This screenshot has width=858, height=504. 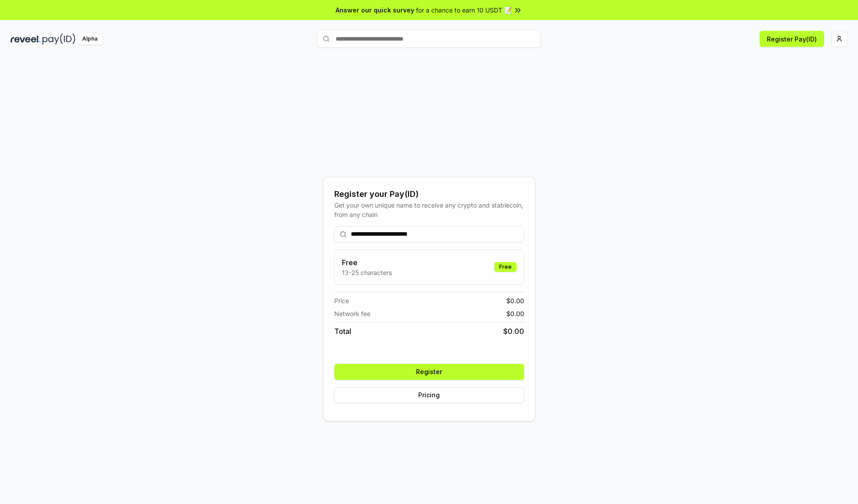 I want to click on span: Answer our quick survey, so click(x=375, y=10).